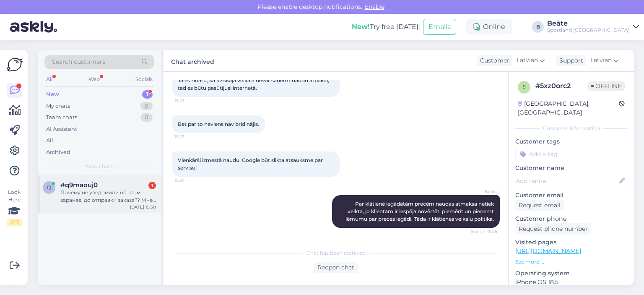 Image resolution: width=644 pixels, height=295 pixels. Describe the element at coordinates (336, 268) in the screenshot. I see `div: Reopen chat` at that location.